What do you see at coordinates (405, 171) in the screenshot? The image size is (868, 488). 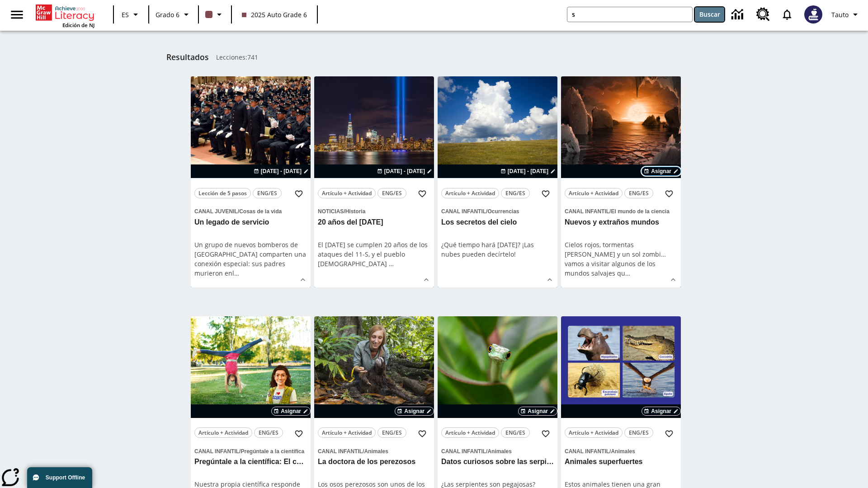 I see `button: 21 ago - 21 ago Elegir fechas` at bounding box center [405, 171].